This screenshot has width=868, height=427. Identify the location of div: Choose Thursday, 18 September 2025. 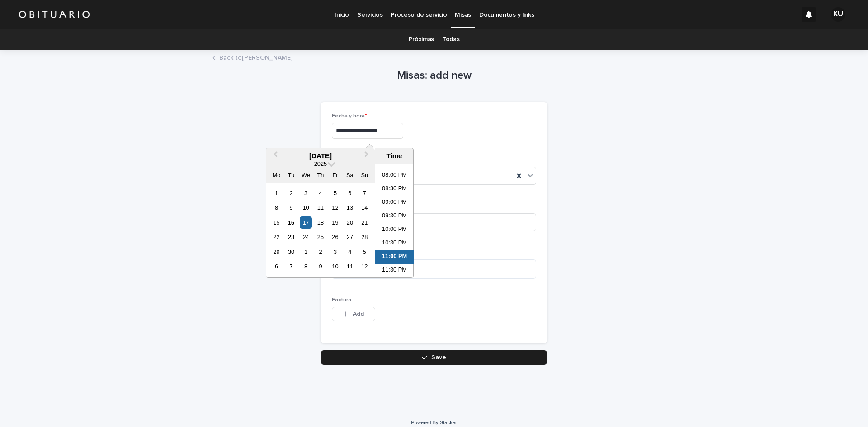
(320, 222).